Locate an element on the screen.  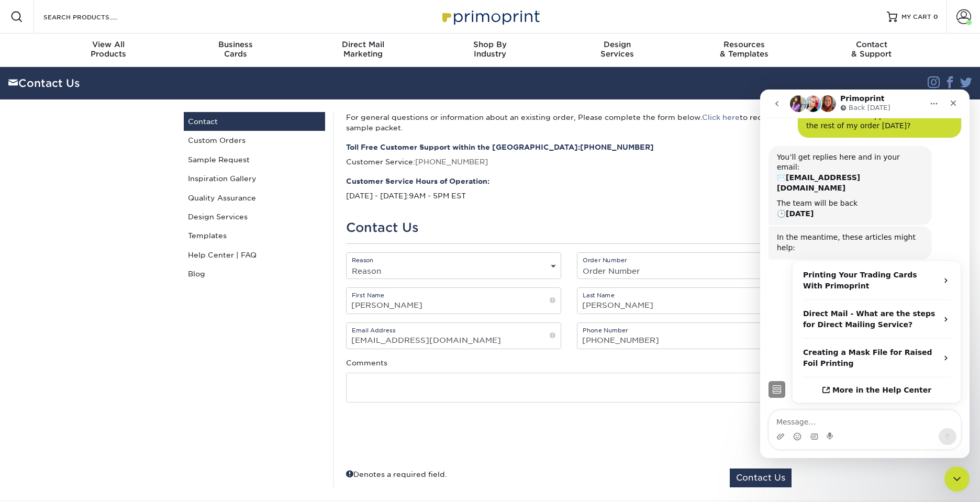
div: Industry is located at coordinates (490, 49).